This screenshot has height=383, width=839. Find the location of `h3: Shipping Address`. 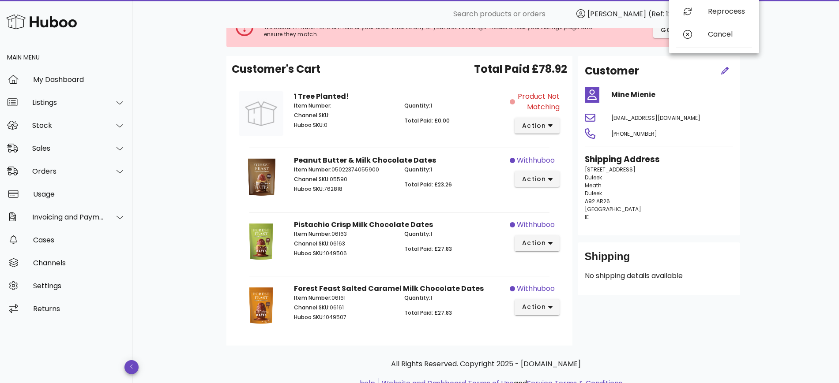

h3: Shipping Address is located at coordinates (659, 160).